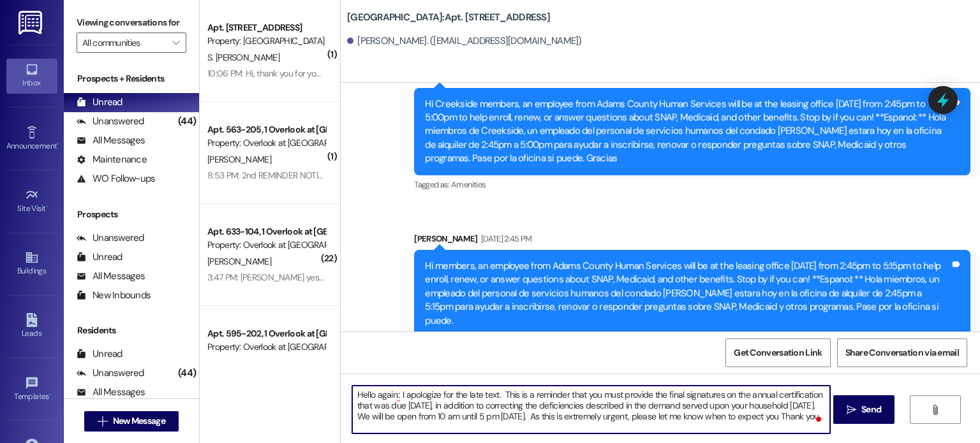 This screenshot has width=980, height=443. Describe the element at coordinates (902, 352) in the screenshot. I see `span: Share Conversation via email` at that location.